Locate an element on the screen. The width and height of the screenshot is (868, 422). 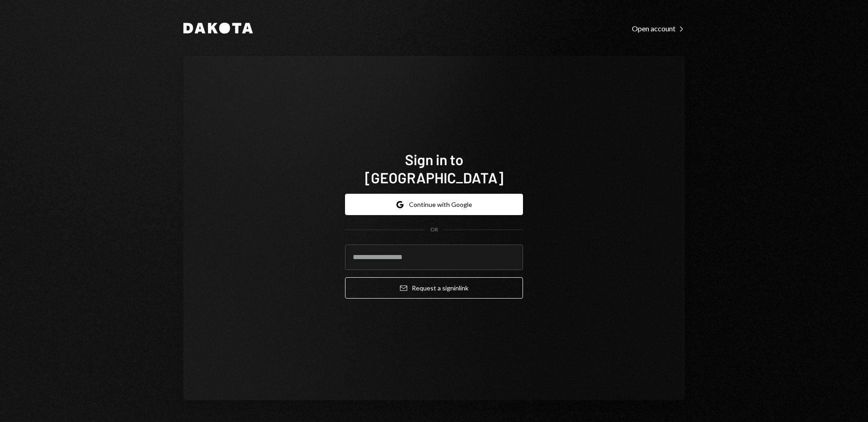
button: Continue with Google is located at coordinates (434, 204).